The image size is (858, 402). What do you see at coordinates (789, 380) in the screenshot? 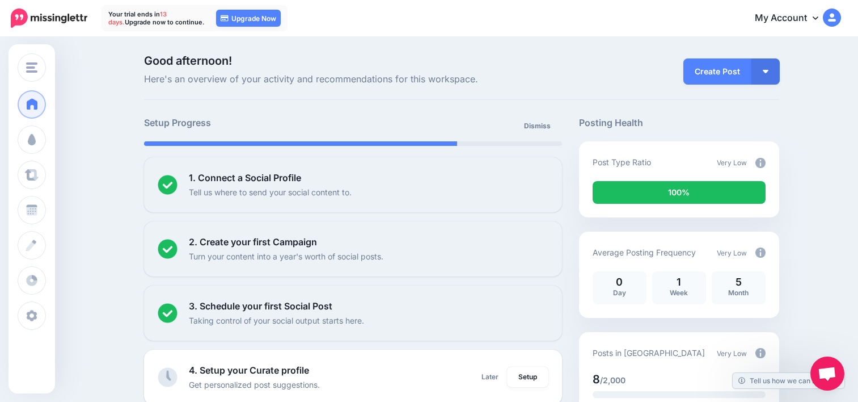
I see `a: Tell us how we can improve` at bounding box center [789, 380].